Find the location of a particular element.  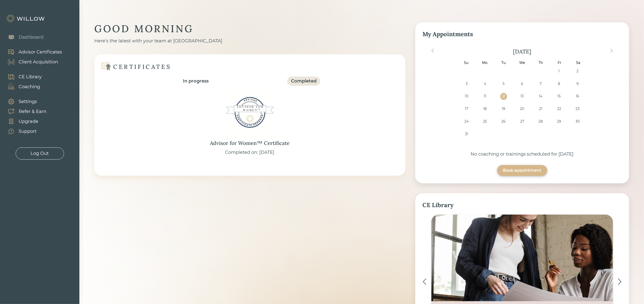

div: Mo is located at coordinates (485, 63).